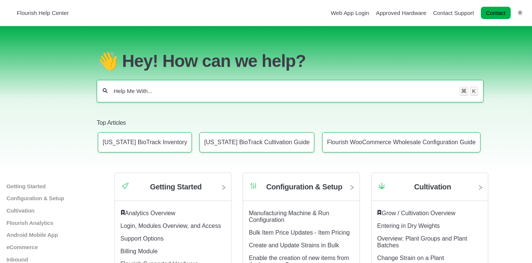 This screenshot has height=263, width=532. What do you see at coordinates (48, 186) in the screenshot?
I see `a: Getting Started` at bounding box center [48, 186].